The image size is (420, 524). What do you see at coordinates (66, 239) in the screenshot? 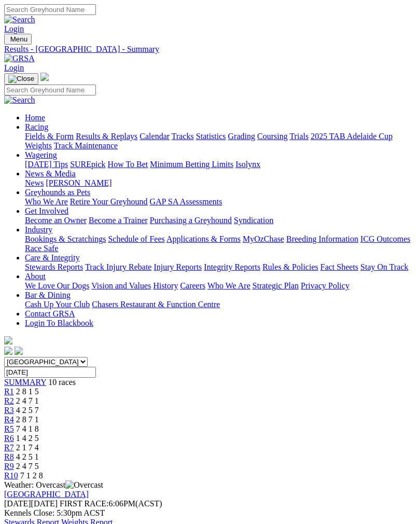
I see `a: Bookings & Scratchings` at bounding box center [66, 239].